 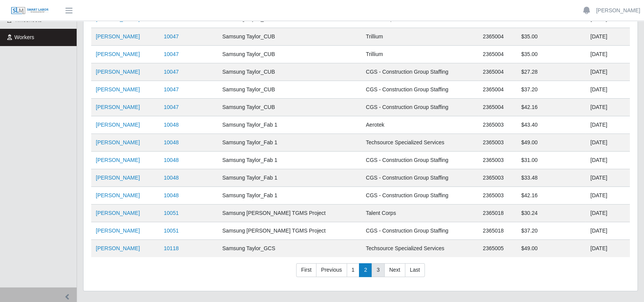 What do you see at coordinates (420, 125) in the screenshot?
I see `td: Aerotek` at bounding box center [420, 125].